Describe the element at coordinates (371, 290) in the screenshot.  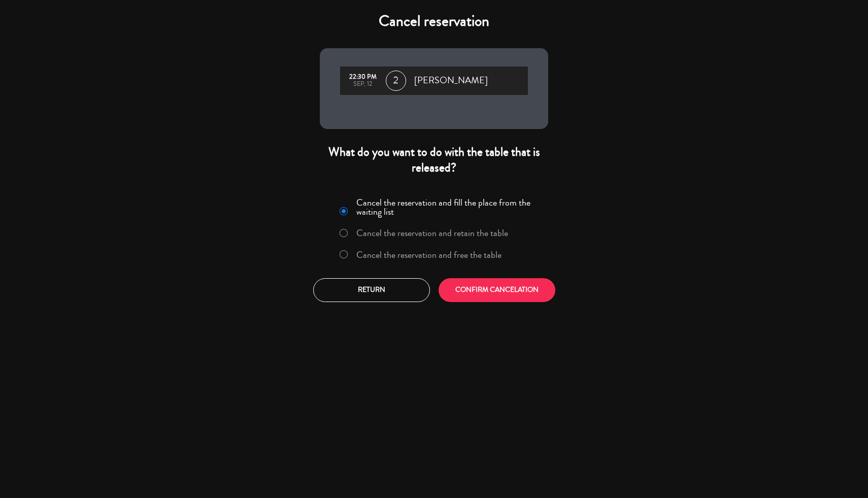
I see `button: Return` at that location.